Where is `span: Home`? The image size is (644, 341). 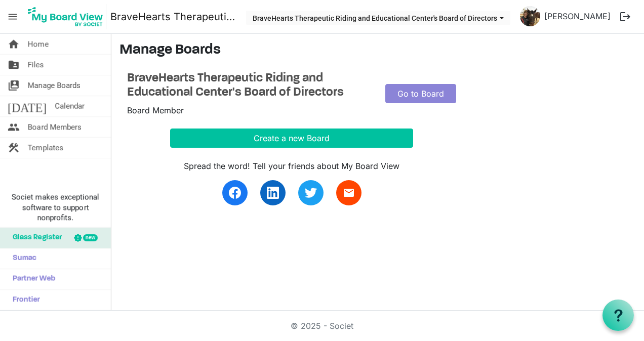 span: Home is located at coordinates (38, 44).